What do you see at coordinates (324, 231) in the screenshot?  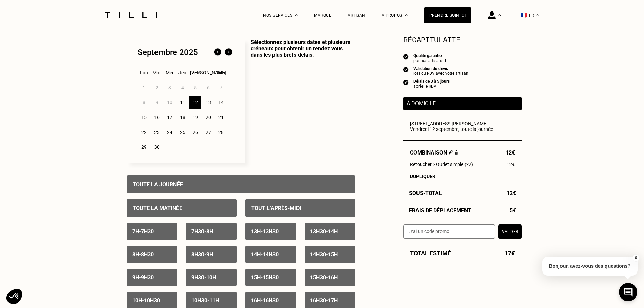 I see `p: 13h30 - 14h` at bounding box center [324, 231].